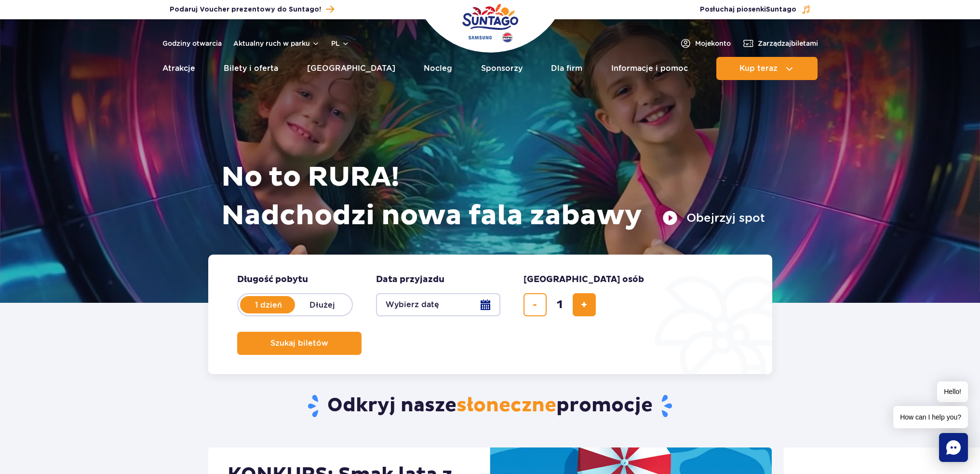  Describe the element at coordinates (506, 405) in the screenshot. I see `span: słoneczne` at that location.